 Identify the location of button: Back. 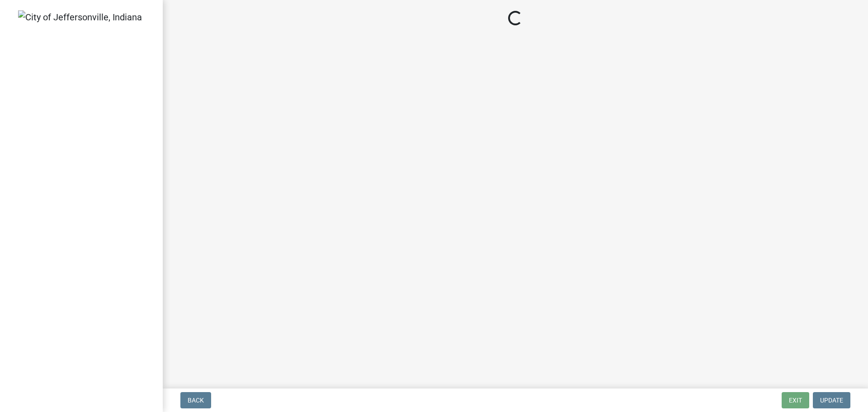
(196, 400).